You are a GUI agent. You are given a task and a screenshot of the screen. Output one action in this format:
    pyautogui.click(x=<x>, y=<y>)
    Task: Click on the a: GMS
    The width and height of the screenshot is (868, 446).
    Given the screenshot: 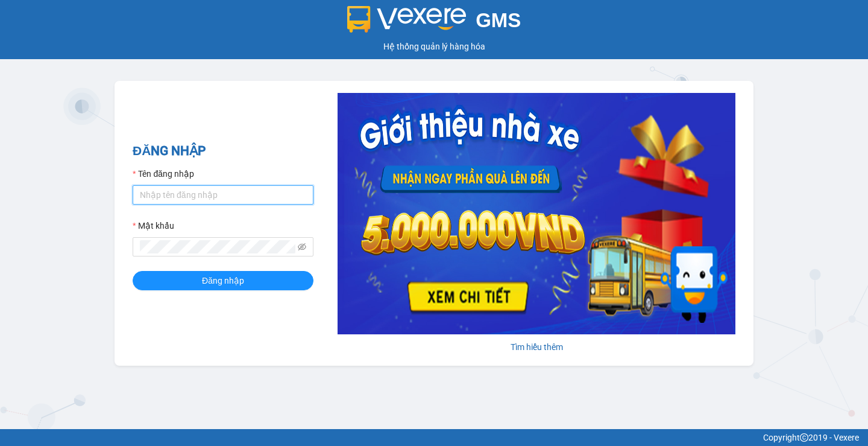 What is the action you would take?
    pyautogui.click(x=434, y=23)
    